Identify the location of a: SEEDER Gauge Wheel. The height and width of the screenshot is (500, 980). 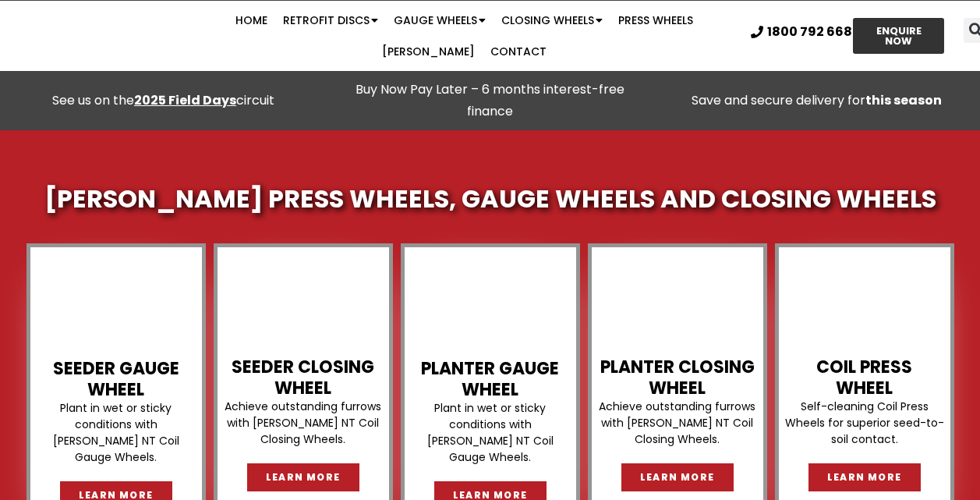
(116, 378).